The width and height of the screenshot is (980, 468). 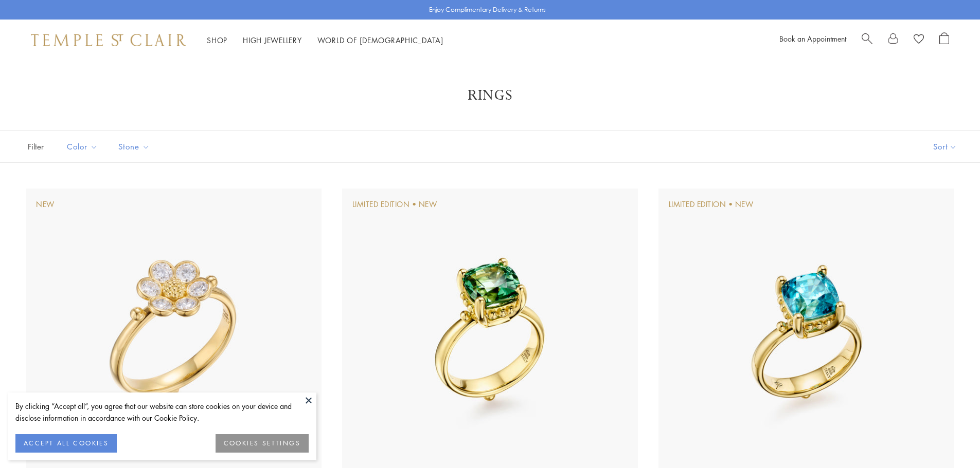 What do you see at coordinates (490, 96) in the screenshot?
I see `h1: Rings` at bounding box center [490, 96].